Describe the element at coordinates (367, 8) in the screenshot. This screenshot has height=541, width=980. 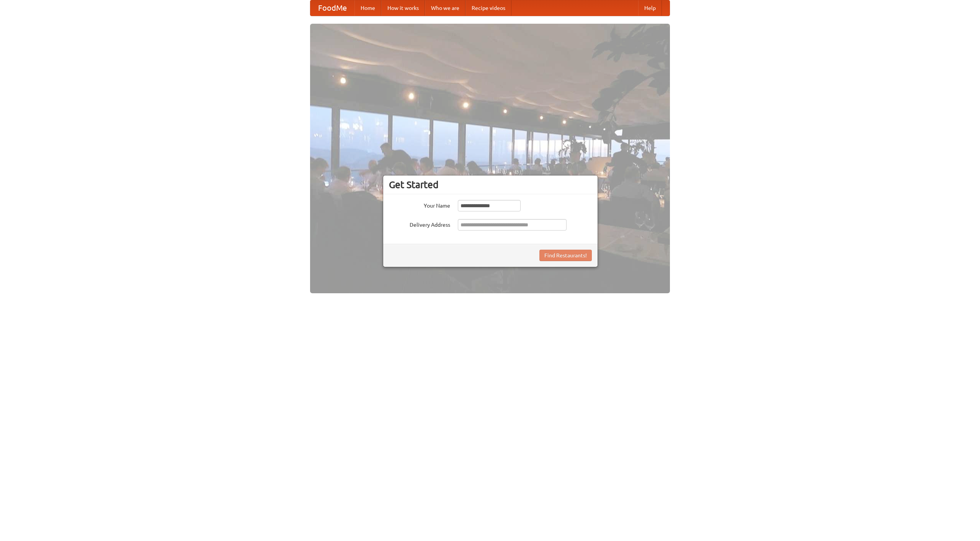
I see `a: Home` at that location.